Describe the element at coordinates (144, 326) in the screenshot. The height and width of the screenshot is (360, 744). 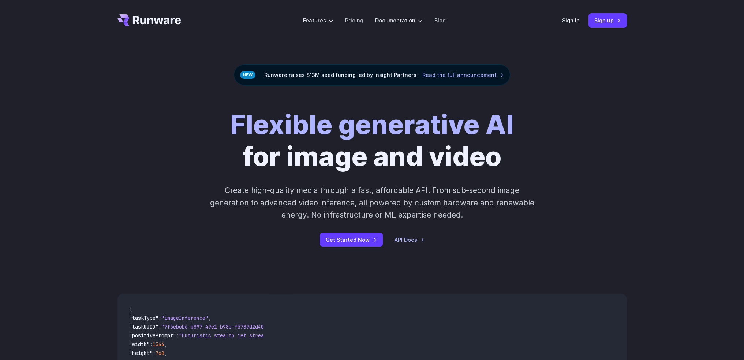
I see `span: "taskUUID"` at that location.